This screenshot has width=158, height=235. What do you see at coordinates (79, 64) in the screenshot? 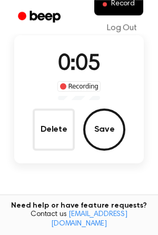
I see `span: 0:05` at bounding box center [79, 64].